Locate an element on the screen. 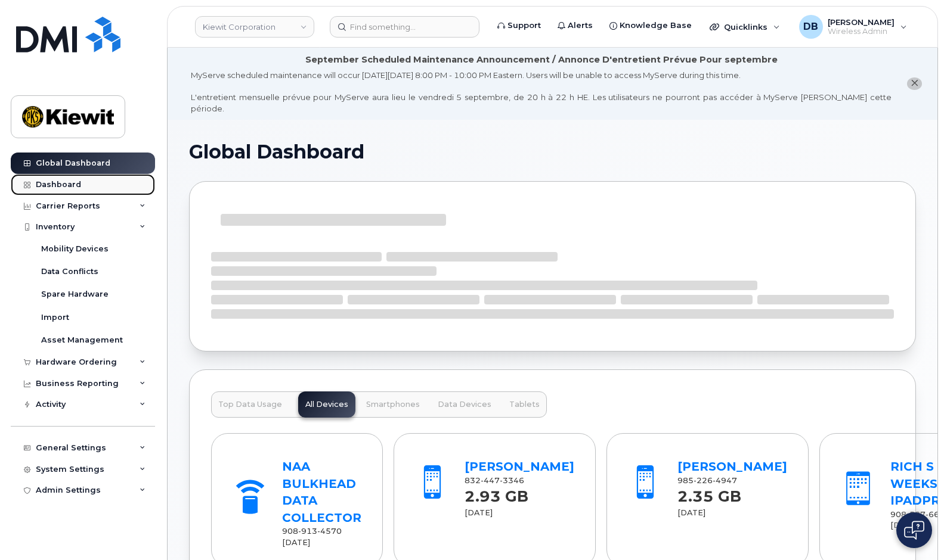 The width and height of the screenshot is (944, 560). span: 913 is located at coordinates (307, 531).